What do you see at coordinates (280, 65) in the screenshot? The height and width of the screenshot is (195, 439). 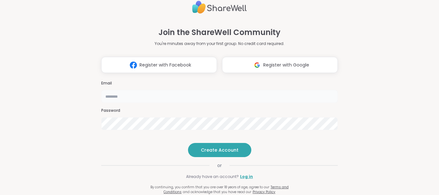 I see `button: Register with Google` at bounding box center [280, 65].